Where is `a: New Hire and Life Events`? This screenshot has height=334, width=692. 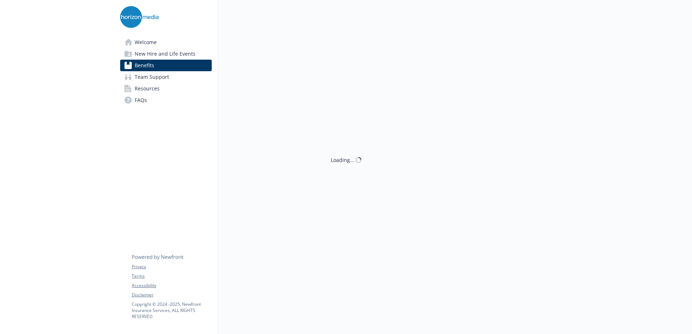
a: New Hire and Life Events is located at coordinates (166, 54).